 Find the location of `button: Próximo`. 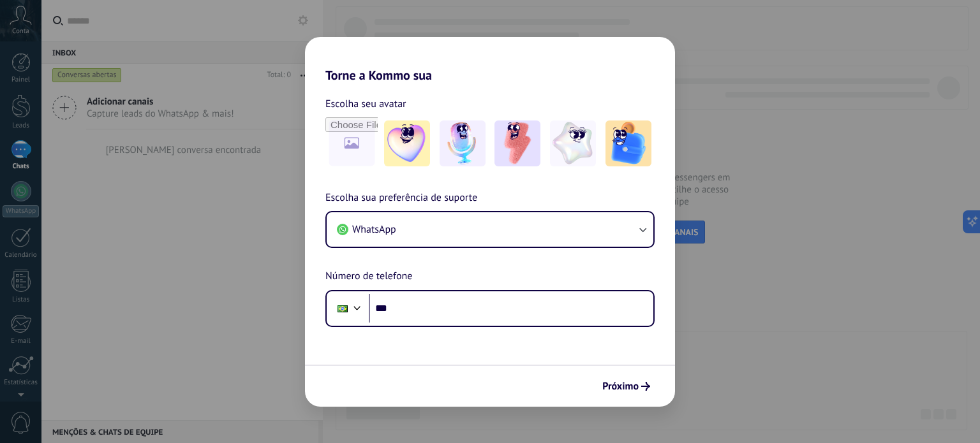

button: Próximo is located at coordinates (626, 386).